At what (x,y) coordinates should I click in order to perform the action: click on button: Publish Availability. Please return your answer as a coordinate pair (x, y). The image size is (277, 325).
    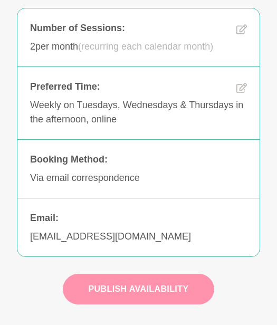
    Looking at the image, I should click on (139, 289).